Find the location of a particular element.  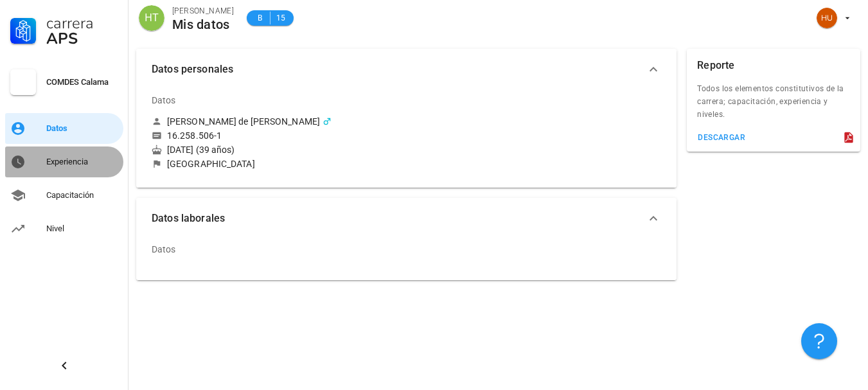

div: Reporte is located at coordinates (716, 66).